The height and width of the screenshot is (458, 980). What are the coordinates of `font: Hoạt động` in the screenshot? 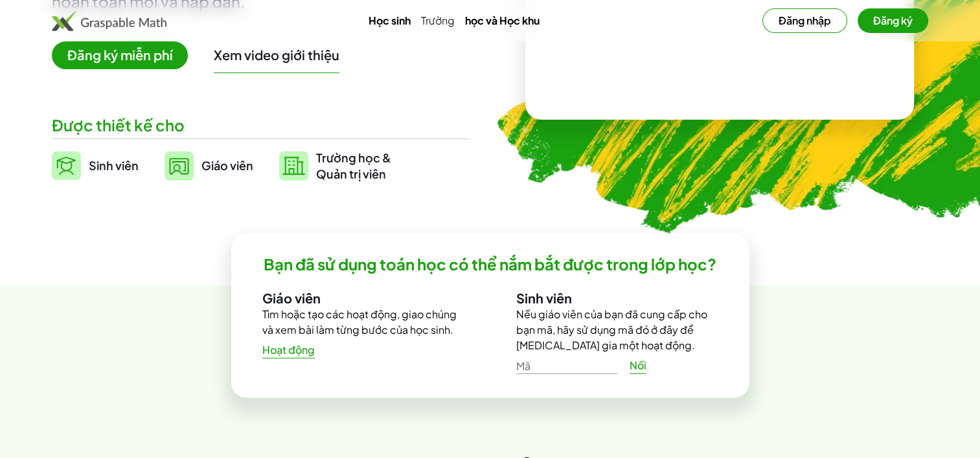 It's located at (288, 350).